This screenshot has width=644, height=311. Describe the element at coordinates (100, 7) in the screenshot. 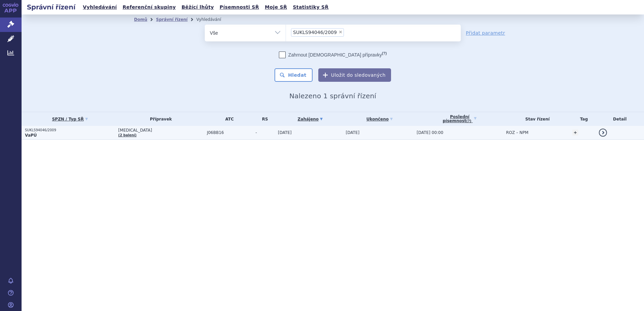

I see `a: Vyhledávání` at that location.